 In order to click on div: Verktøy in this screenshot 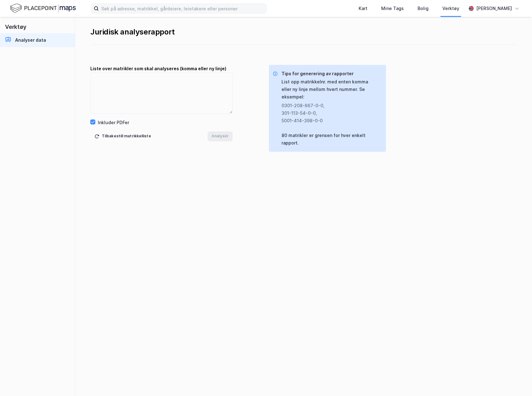, I will do `click(451, 8)`.